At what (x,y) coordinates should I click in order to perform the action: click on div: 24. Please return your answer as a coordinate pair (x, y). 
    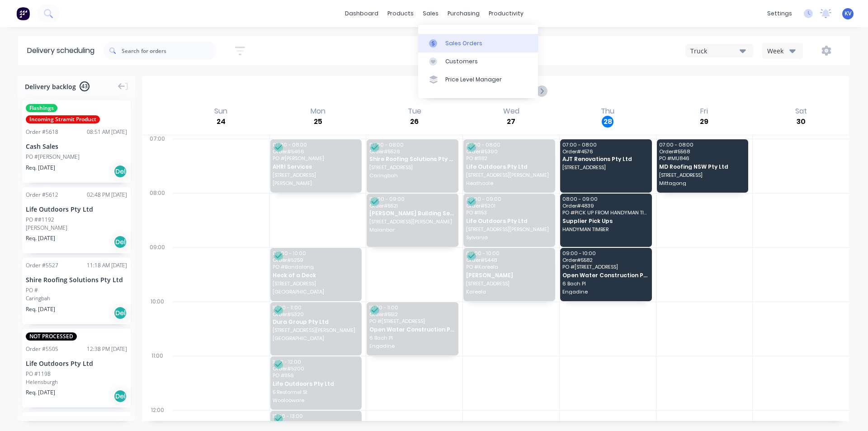
    Looking at the image, I should click on (221, 122).